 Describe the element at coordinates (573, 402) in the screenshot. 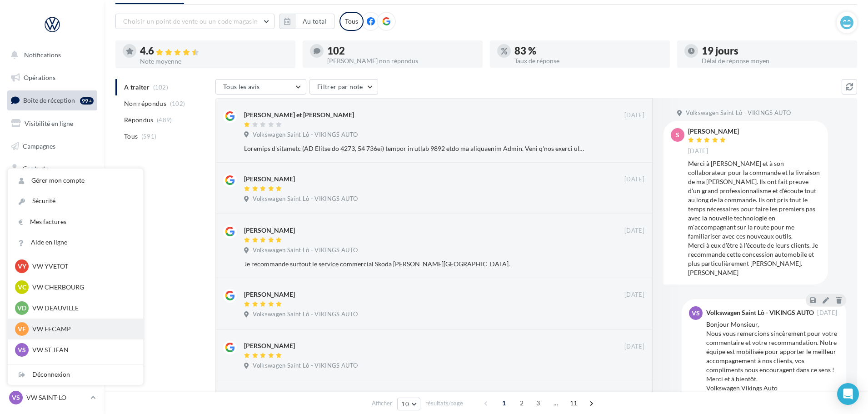

I see `span: 11` at that location.